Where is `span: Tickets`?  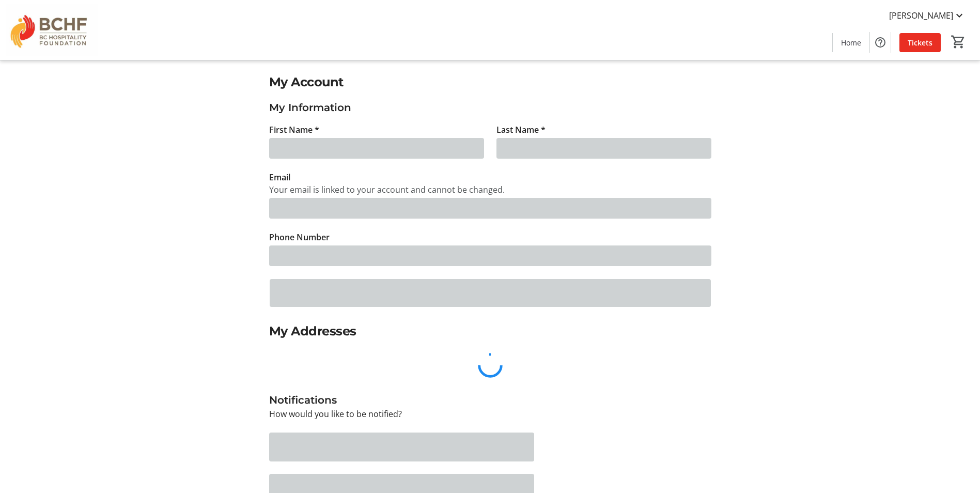 span: Tickets is located at coordinates (920, 42).